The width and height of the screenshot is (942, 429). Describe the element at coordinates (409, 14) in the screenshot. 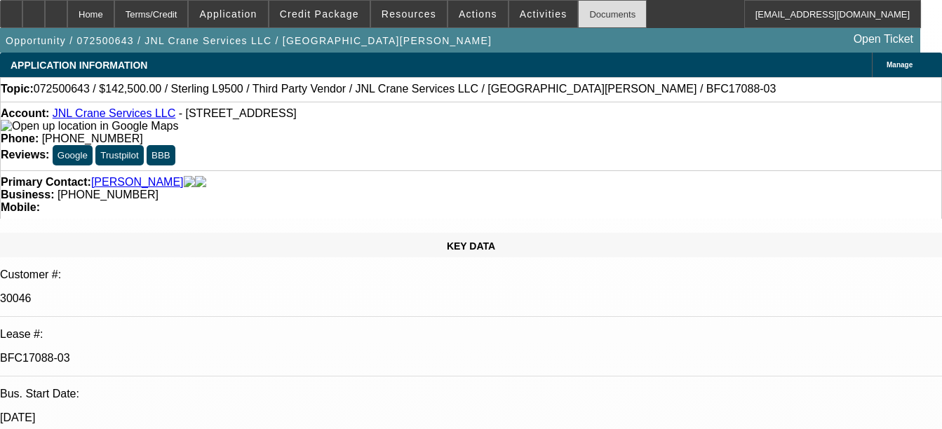

I see `button: Resources` at that location.